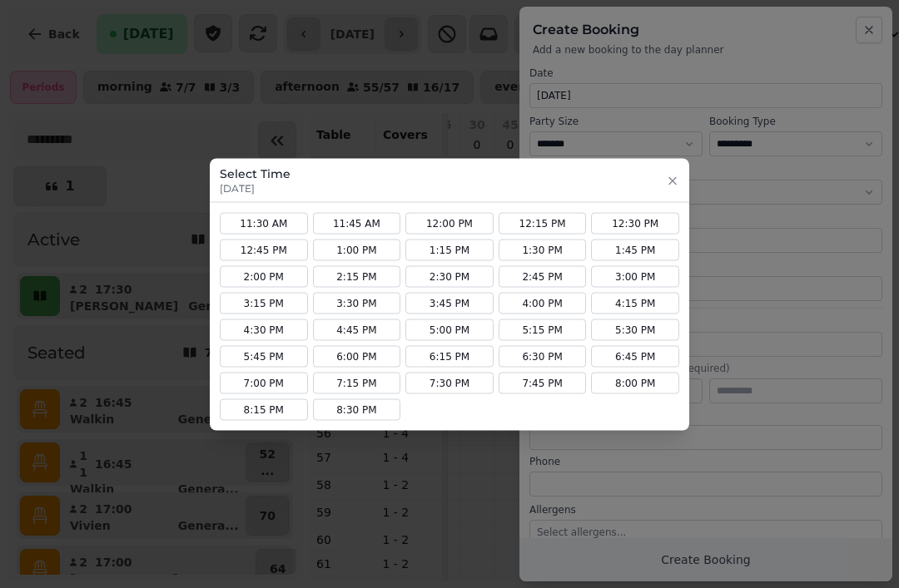  What do you see at coordinates (264, 329) in the screenshot?
I see `button: 4:30 PM` at bounding box center [264, 329].